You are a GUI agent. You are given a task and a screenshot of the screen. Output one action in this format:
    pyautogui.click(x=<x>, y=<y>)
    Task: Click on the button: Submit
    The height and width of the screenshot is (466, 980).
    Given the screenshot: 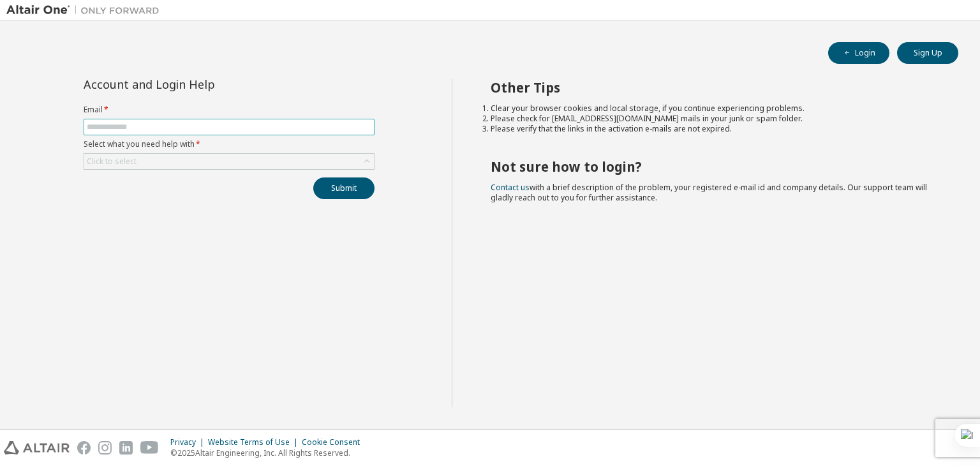 What is the action you would take?
    pyautogui.click(x=344, y=189)
    